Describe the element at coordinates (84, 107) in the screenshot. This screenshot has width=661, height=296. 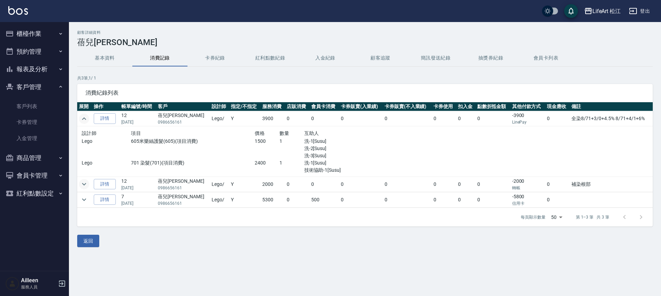
I see `th: 展開` at that location.